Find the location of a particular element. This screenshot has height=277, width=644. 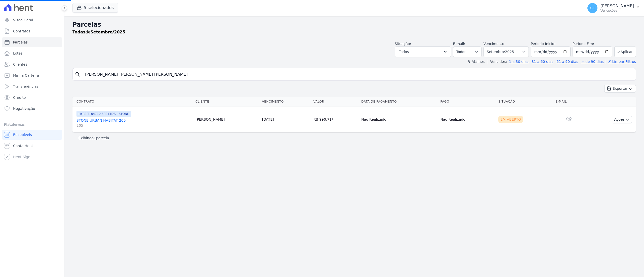

a: Transferências is located at coordinates (32, 86).